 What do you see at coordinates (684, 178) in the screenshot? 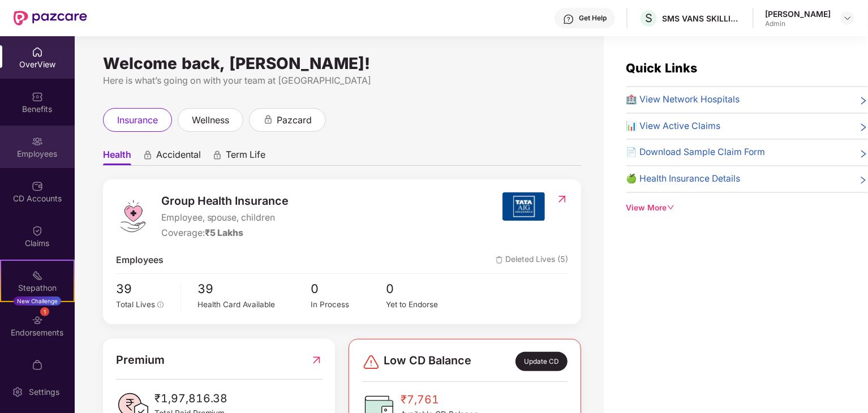
I see `span: 🍏 Health Insurance Details` at bounding box center [684, 178].